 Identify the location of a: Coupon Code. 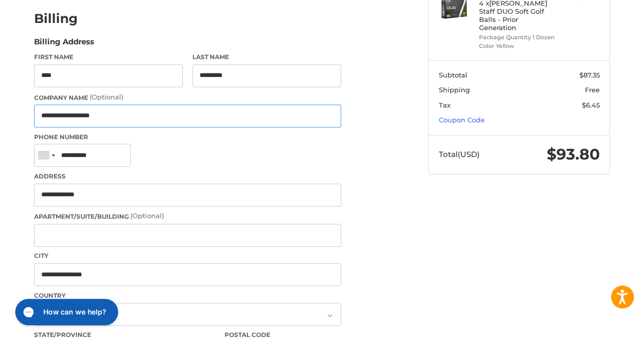
(462, 120).